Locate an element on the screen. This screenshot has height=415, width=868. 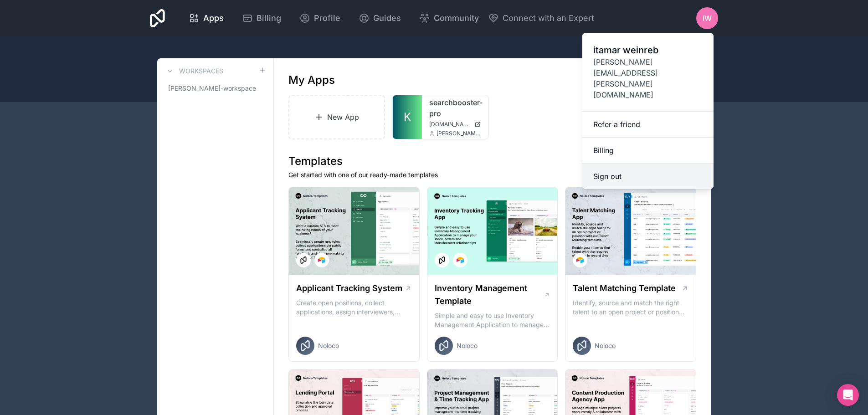
p: Create open positions, collect applications, assign interviewers, centralise candidate feedback a... is located at coordinates (354, 308).